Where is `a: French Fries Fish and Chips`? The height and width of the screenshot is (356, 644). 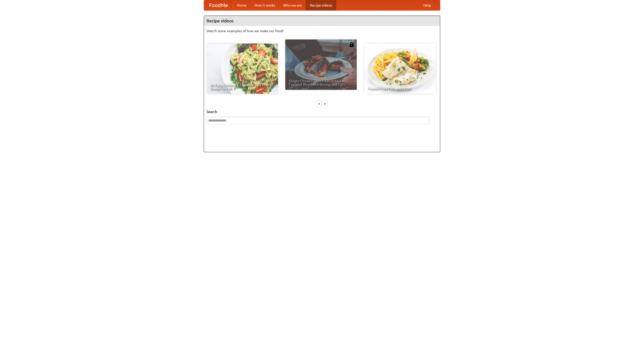
a: French Fries Fish and Chips is located at coordinates (400, 68).